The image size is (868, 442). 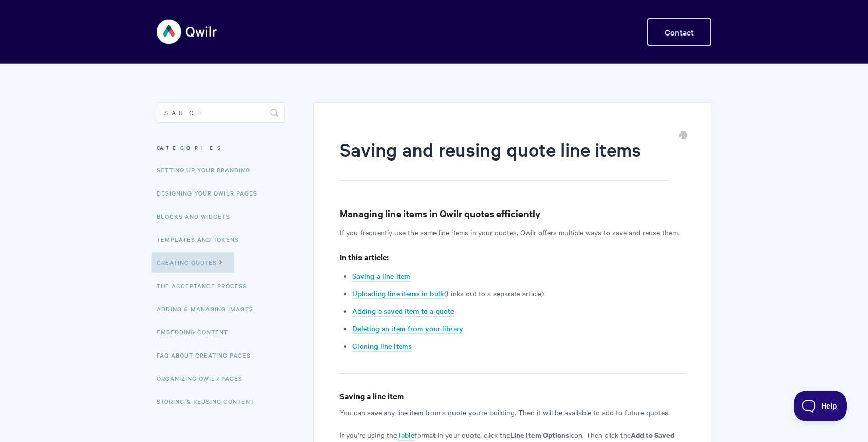 What do you see at coordinates (519, 293) in the screenshot?
I see `li: (Links out to a separate article)` at bounding box center [519, 293].